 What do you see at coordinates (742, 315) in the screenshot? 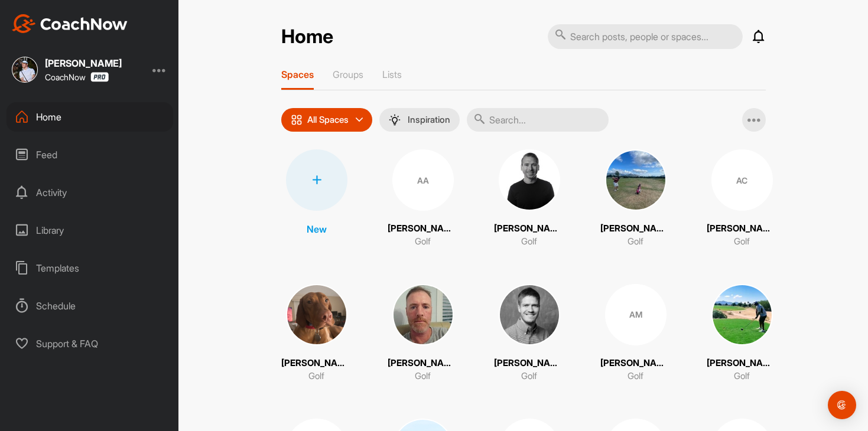
I see `img: square_56740f6eb7669d56b777449353fdbc6e.jpg` at bounding box center [742, 315].